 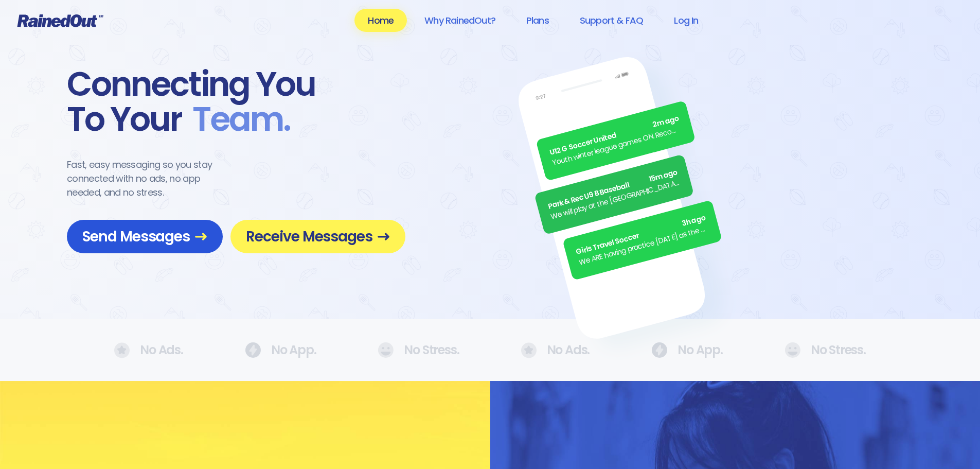 I want to click on span: 2m ago, so click(x=666, y=122).